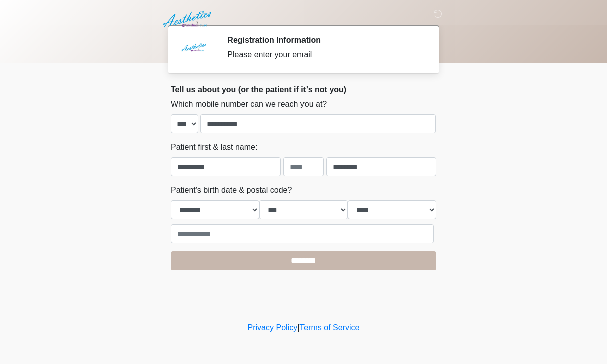 The height and width of the screenshot is (364, 607). What do you see at coordinates (248, 104) in the screenshot?
I see `label: Which mobile number can we reach you at?` at bounding box center [248, 104].